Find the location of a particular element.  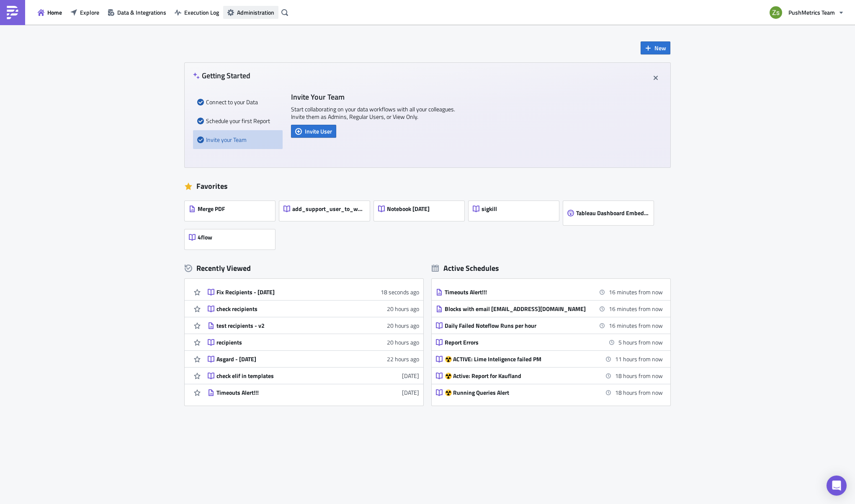

span: 4flow is located at coordinates (205, 245).